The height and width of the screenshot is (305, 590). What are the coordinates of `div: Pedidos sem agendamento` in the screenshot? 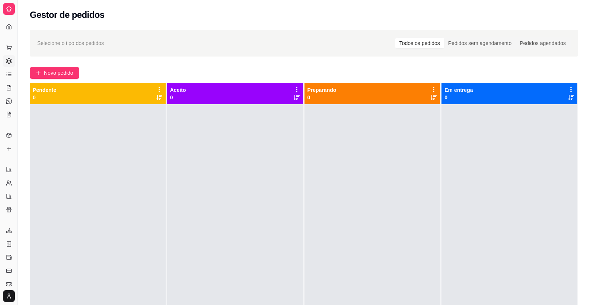 It's located at (480, 43).